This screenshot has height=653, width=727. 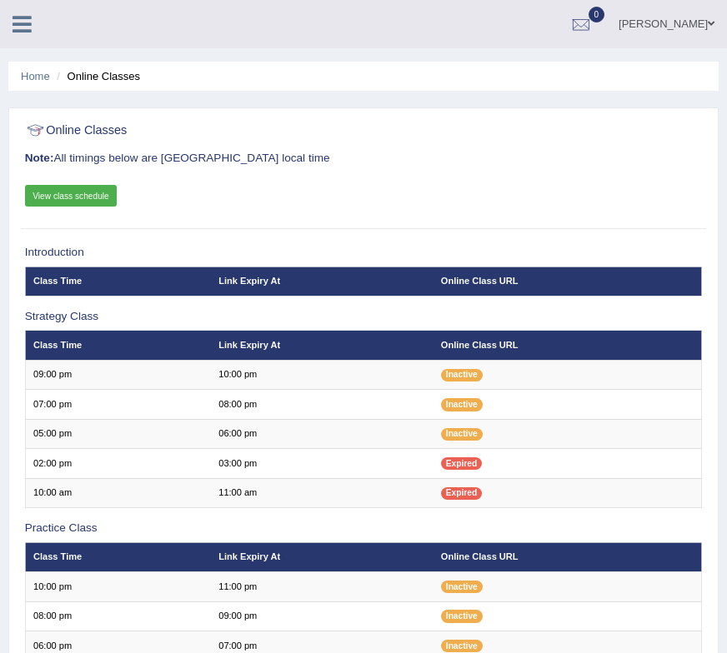 I want to click on td: 06:00 pm, so click(x=322, y=433).